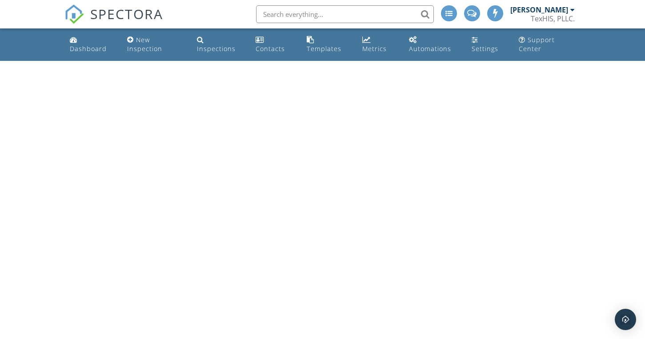 The width and height of the screenshot is (645, 339). I want to click on div: Metrics, so click(375, 48).